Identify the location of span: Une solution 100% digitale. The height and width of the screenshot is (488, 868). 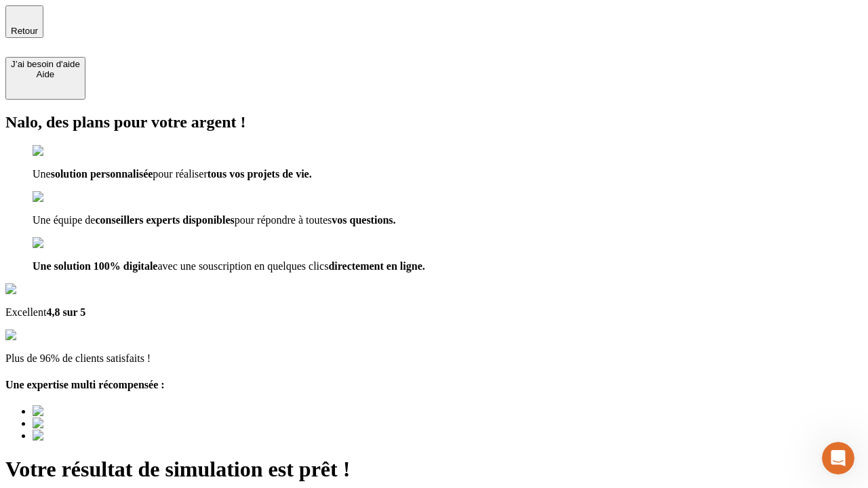
(95, 266).